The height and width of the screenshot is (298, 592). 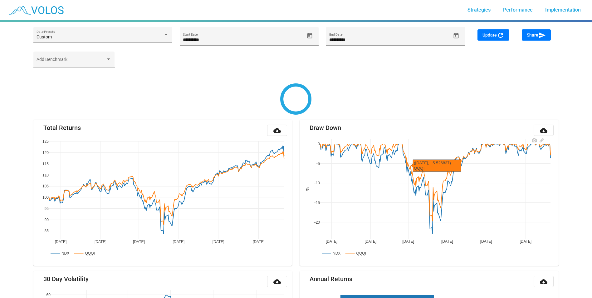 I want to click on button: Share, so click(x=536, y=35).